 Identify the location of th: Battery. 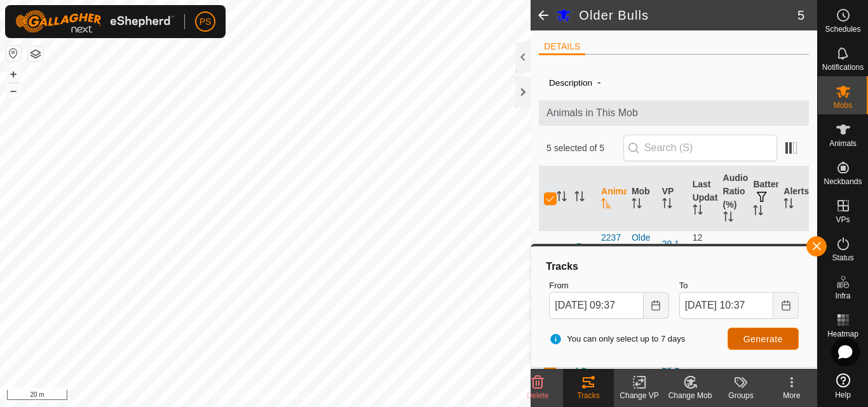
(763, 199).